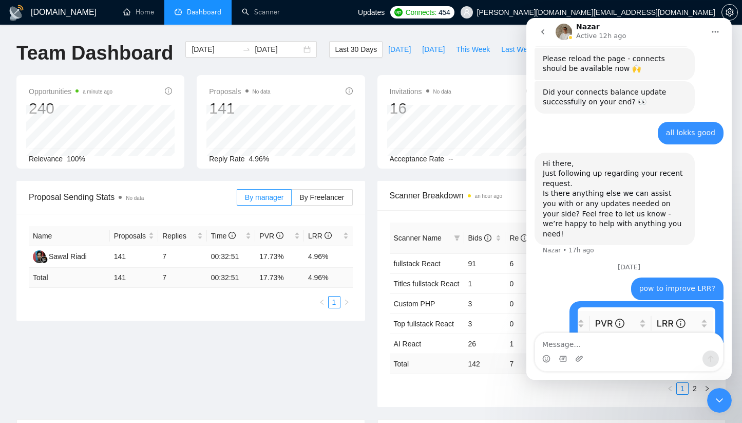 This screenshot has width=742, height=423. What do you see at coordinates (132, 197) in the screenshot?
I see `span: Proposal Sending Stats` at bounding box center [132, 197].